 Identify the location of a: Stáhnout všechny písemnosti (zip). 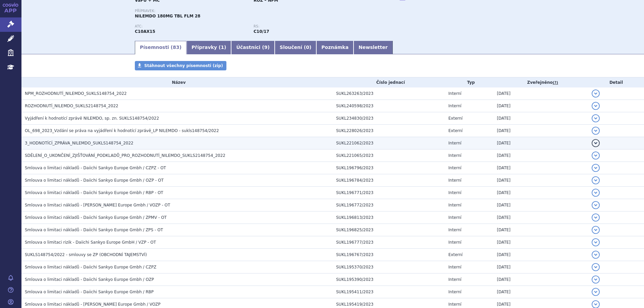
(181, 66).